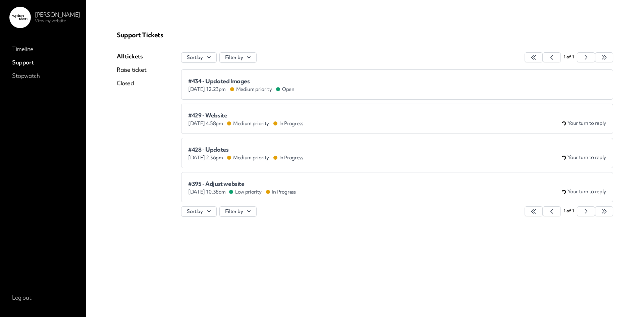 Image resolution: width=644 pixels, height=317 pixels. I want to click on a: All tickets, so click(131, 56).